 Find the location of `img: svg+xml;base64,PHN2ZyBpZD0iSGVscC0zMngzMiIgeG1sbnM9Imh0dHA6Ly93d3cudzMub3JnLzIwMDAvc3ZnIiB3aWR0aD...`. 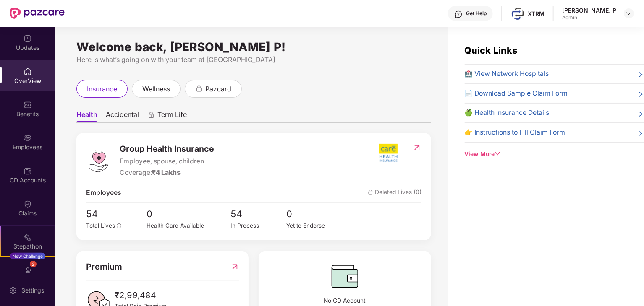

img: svg+xml;base64,PHN2ZyBpZD0iSGVscC0zMngzMiIgeG1sbnM9Imh0dHA6Ly93d3cudzMub3JnLzIwMDAvc3ZnIiB3aWR0aD... is located at coordinates (459, 14).